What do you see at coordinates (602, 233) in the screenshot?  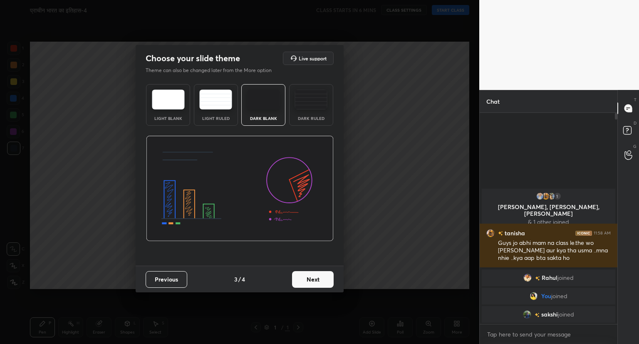 I see `div: 11:58 AM` at bounding box center [602, 233].